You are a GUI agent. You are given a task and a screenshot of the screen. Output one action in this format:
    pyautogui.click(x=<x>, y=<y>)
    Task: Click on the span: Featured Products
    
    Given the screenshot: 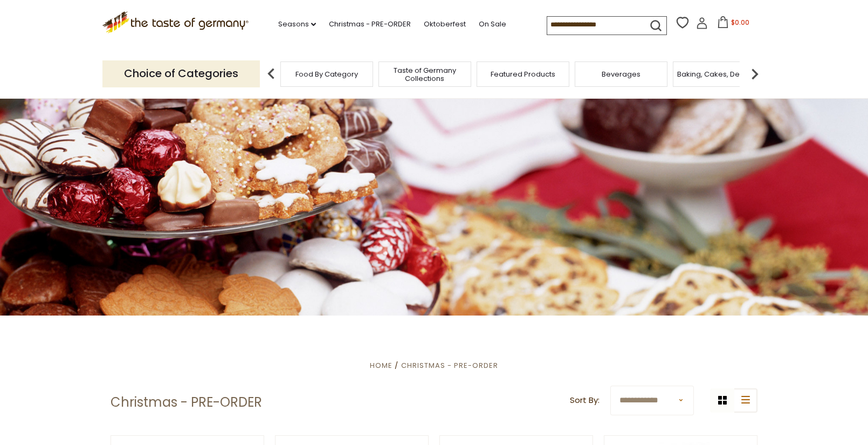 What is the action you would take?
    pyautogui.click(x=523, y=74)
    